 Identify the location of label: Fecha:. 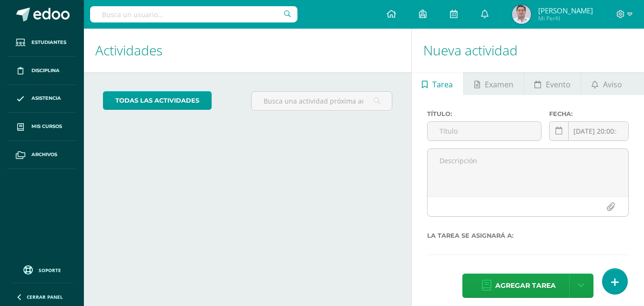
(589, 114).